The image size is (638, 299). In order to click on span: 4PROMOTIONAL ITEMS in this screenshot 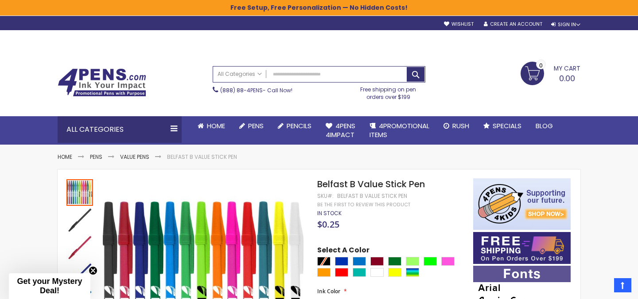, I will do `click(399, 130)`.